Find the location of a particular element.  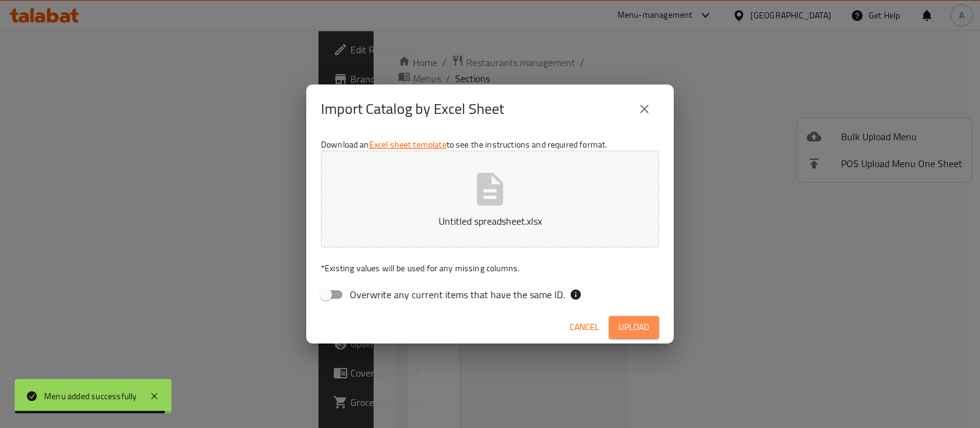

p: Untitled spreadsheet.xlsx is located at coordinates (490, 221).